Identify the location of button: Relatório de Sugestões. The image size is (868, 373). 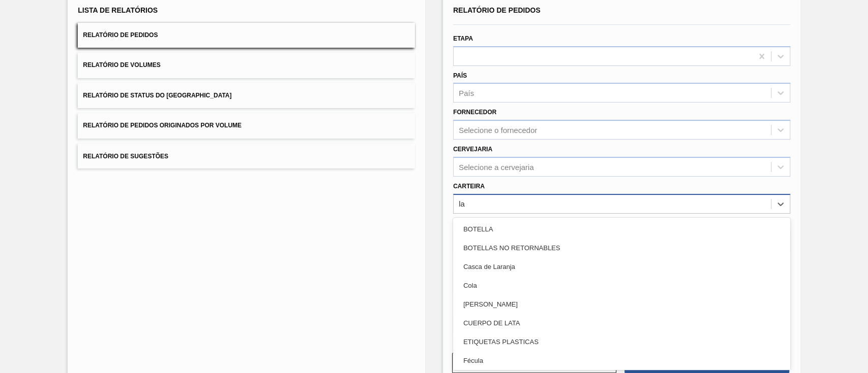
(246, 156).